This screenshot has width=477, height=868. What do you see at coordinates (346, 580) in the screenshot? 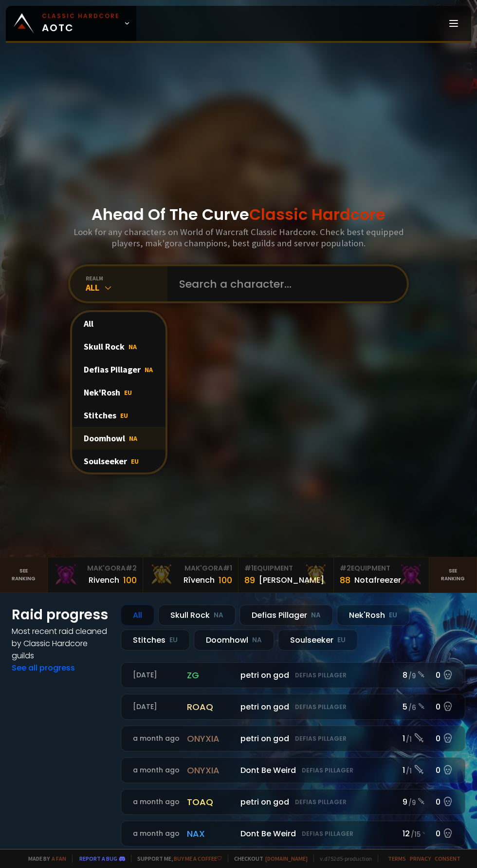
I see `div: 88` at bounding box center [346, 580].